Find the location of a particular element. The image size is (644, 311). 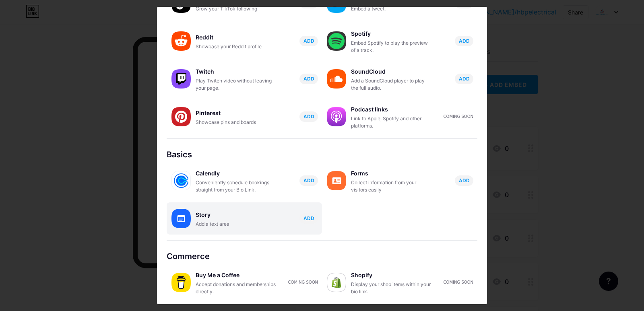

div: Forms is located at coordinates (391, 173).